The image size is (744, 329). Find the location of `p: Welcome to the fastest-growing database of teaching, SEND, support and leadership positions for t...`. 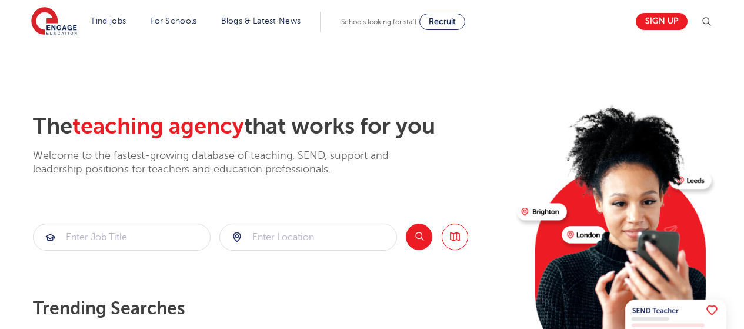

p: Welcome to the fastest-growing database of teaching, SEND, support and leadership positions for t... is located at coordinates (227, 162).